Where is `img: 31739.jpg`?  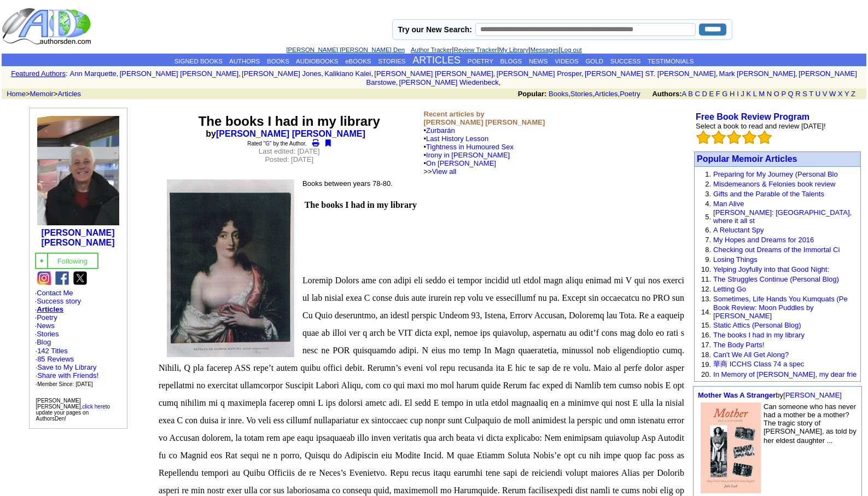 img: 31739.jpg is located at coordinates (731, 448).